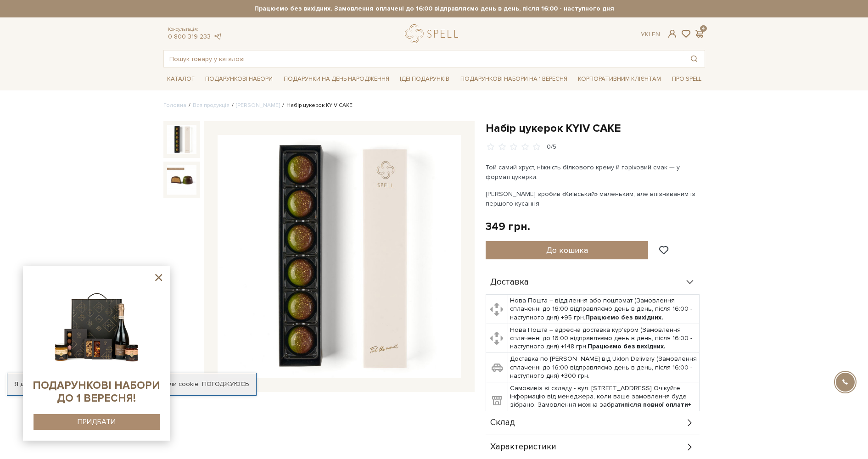  What do you see at coordinates (211, 105) in the screenshot?
I see `a: Вся продукція` at bounding box center [211, 105].